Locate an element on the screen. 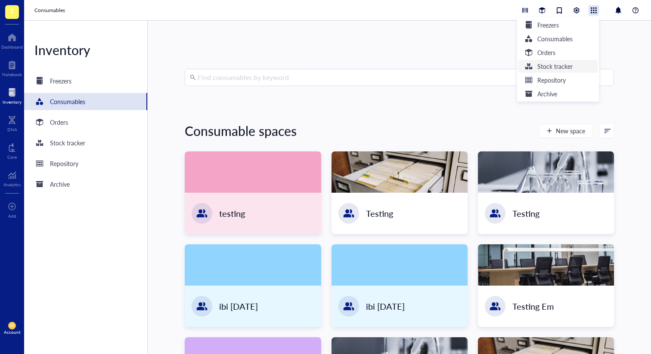  a: Inventory is located at coordinates (12, 95).